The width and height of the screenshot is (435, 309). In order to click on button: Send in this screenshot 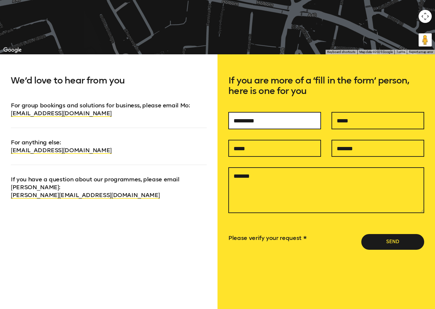, I will do `click(393, 242)`.